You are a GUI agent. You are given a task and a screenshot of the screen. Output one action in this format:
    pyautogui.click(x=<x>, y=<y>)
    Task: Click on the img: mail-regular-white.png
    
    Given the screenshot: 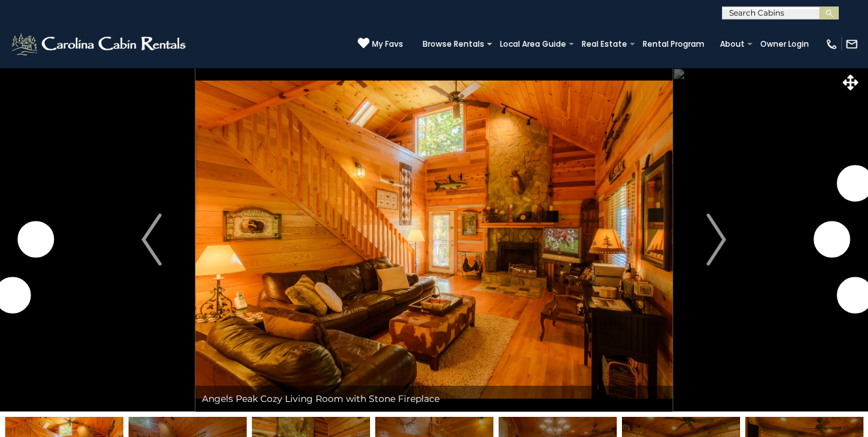 What is the action you would take?
    pyautogui.click(x=852, y=44)
    